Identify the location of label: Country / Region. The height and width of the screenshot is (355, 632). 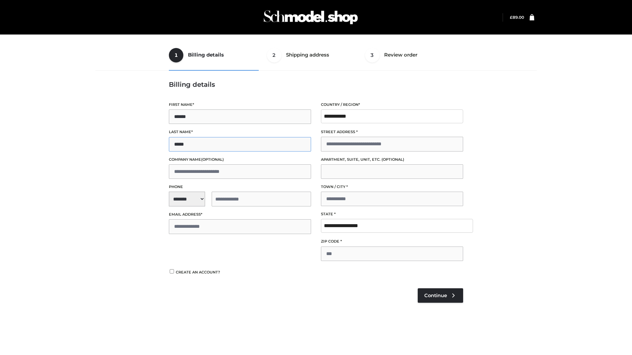
(392, 105).